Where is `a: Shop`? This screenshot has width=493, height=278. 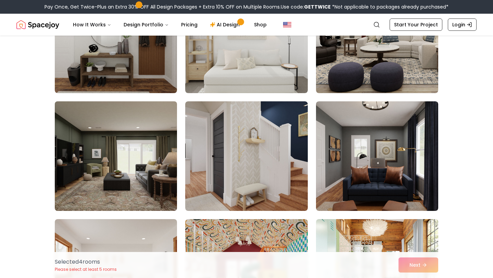 a: Shop is located at coordinates (260, 25).